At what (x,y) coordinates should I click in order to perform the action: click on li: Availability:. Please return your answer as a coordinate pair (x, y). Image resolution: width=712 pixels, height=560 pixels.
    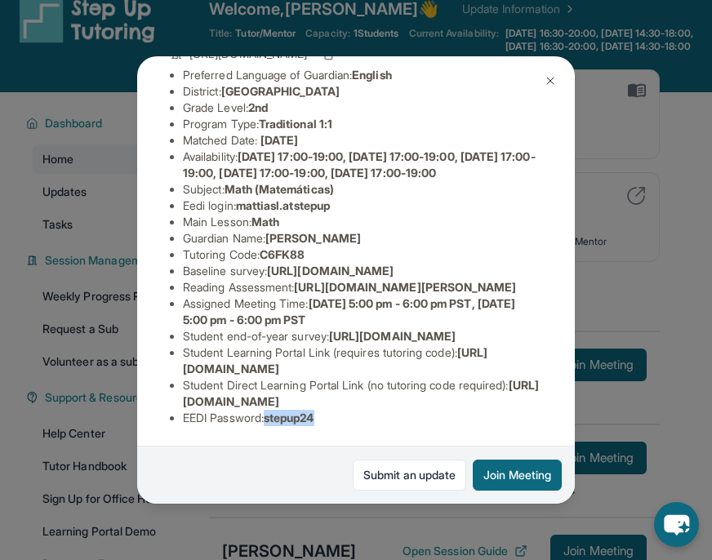
    Looking at the image, I should click on (363, 165).